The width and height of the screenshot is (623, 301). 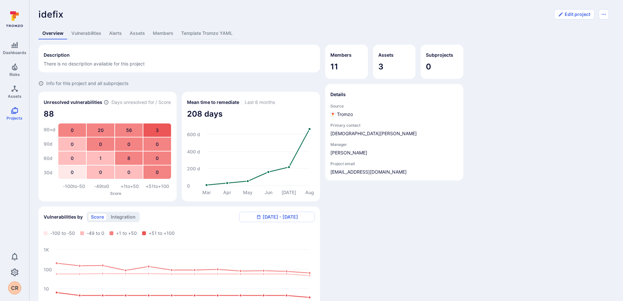 What do you see at coordinates (395, 106) in the screenshot?
I see `span: Source` at bounding box center [395, 106].